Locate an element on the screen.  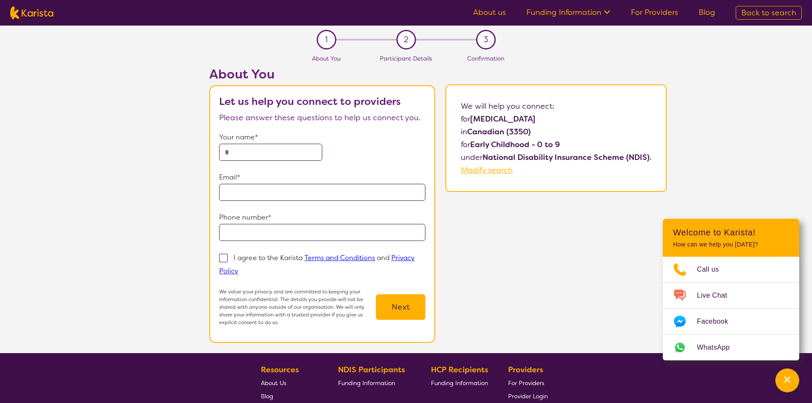
p: Please answer these questions to help us connect you. is located at coordinates (322, 118).